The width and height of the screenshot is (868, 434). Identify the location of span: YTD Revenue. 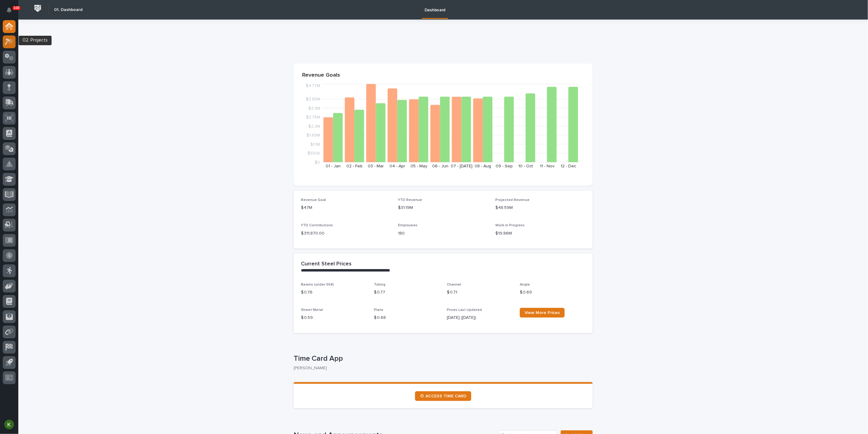
(410, 200).